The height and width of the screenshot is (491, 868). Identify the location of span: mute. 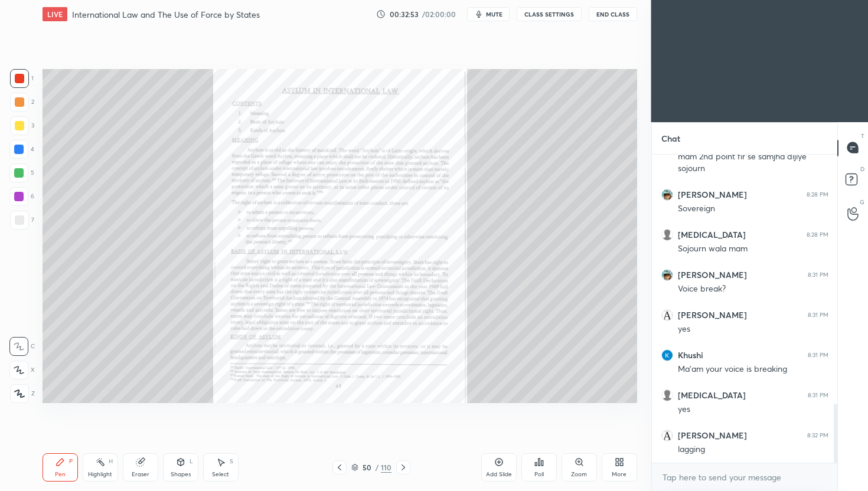
(495, 15).